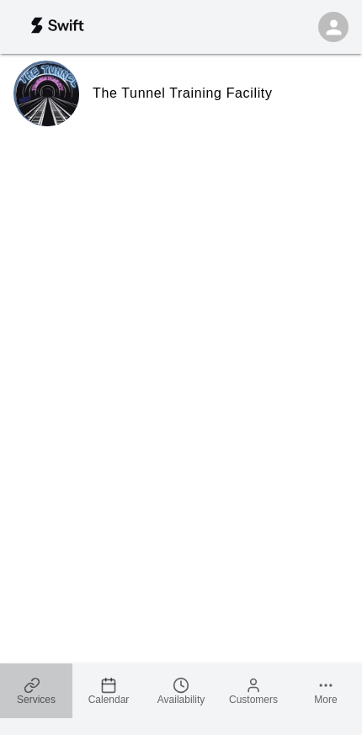  I want to click on span: More, so click(325, 699).